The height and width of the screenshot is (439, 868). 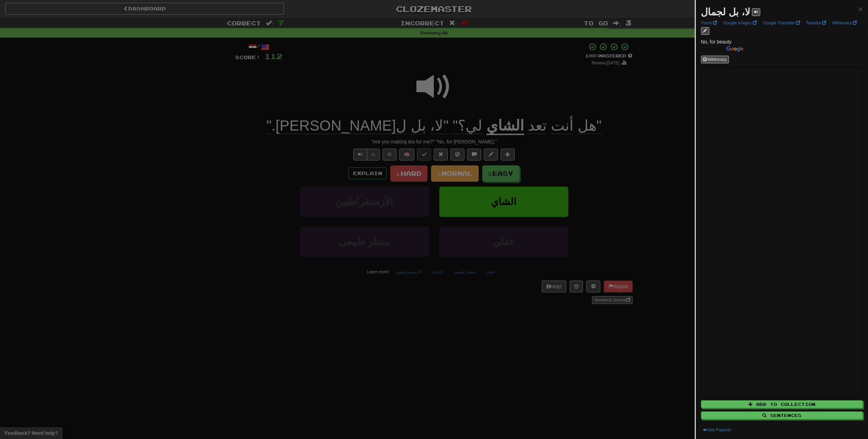 What do you see at coordinates (782, 404) in the screenshot?
I see `button: Add to Collection` at bounding box center [782, 404].